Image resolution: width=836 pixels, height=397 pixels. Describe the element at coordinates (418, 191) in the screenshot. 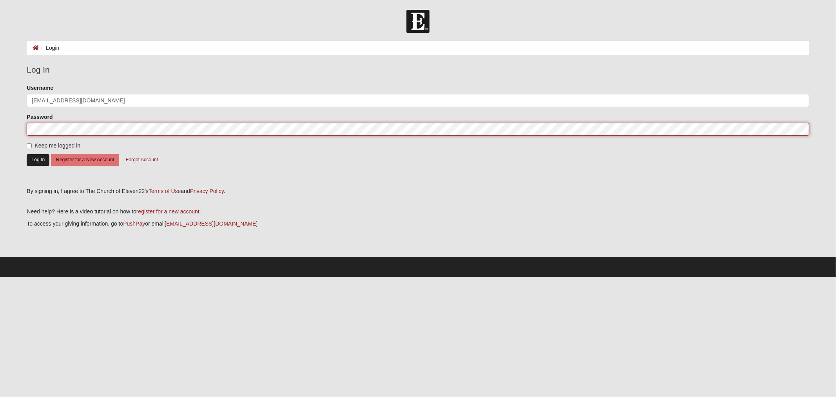

I see `div: By signing in, I agree to The Church of Eleven22's and .` at that location.